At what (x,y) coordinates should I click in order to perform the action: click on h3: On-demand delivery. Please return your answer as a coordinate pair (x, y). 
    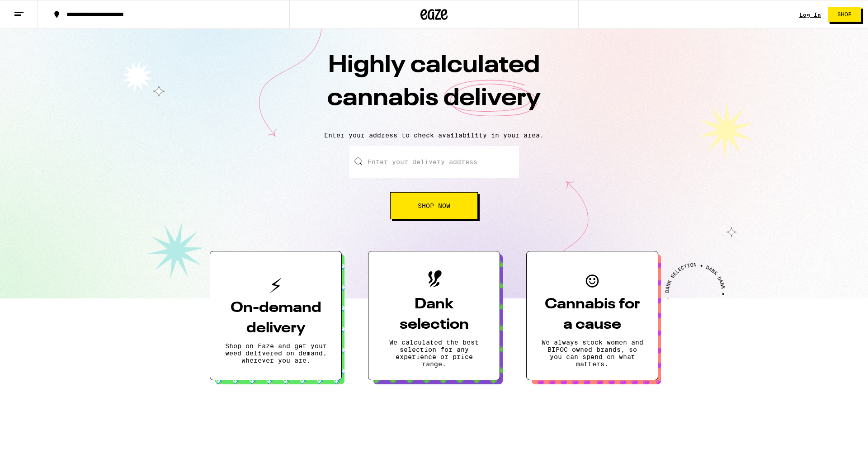
    Looking at the image, I should click on (276, 318).